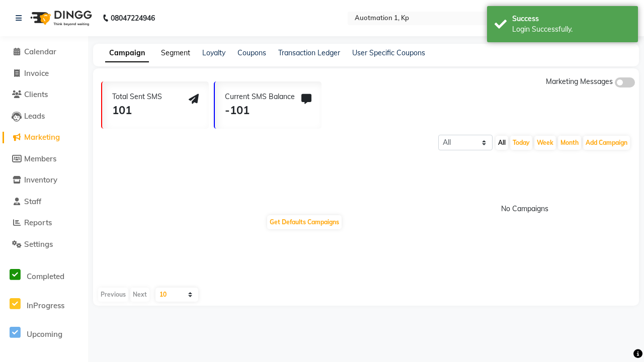 The image size is (644, 362). What do you see at coordinates (521, 143) in the screenshot?
I see `button: Today` at bounding box center [521, 143].